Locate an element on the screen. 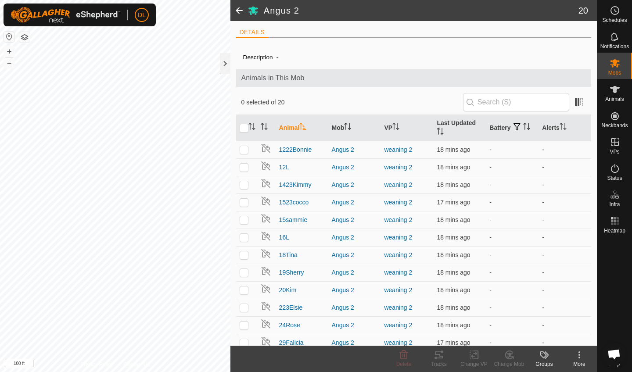 The image size is (632, 372). a: Contact Us is located at coordinates (136, 365).